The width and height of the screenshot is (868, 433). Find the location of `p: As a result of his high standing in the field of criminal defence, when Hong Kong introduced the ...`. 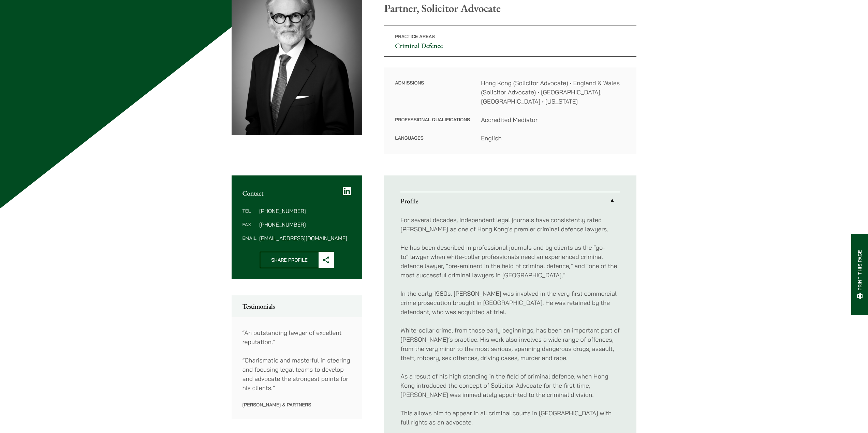

p: As a result of his high standing in the field of criminal defence, when Hong Kong introduced the ... is located at coordinates (510, 385).